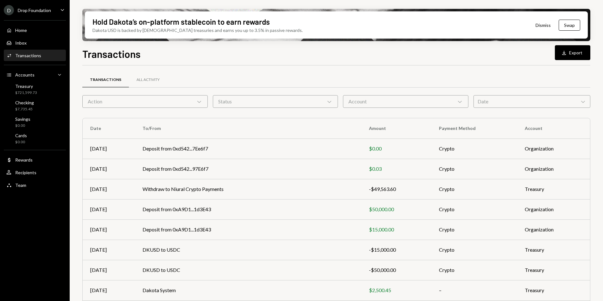 The width and height of the screenshot is (603, 301). I want to click on div: Status, so click(275, 102).